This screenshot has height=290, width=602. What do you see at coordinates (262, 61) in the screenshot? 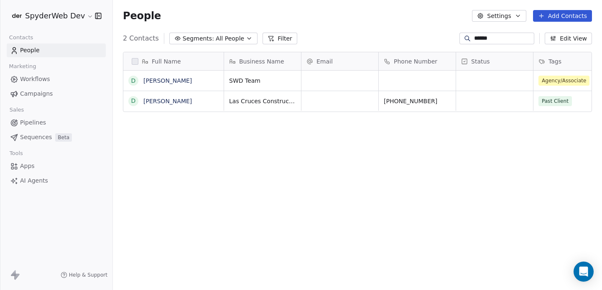
I see `span: Business Name` at bounding box center [262, 61].